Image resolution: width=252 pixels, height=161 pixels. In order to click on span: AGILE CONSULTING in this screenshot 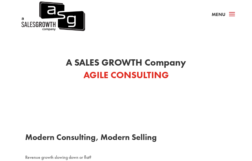, I will do `click(126, 75)`.